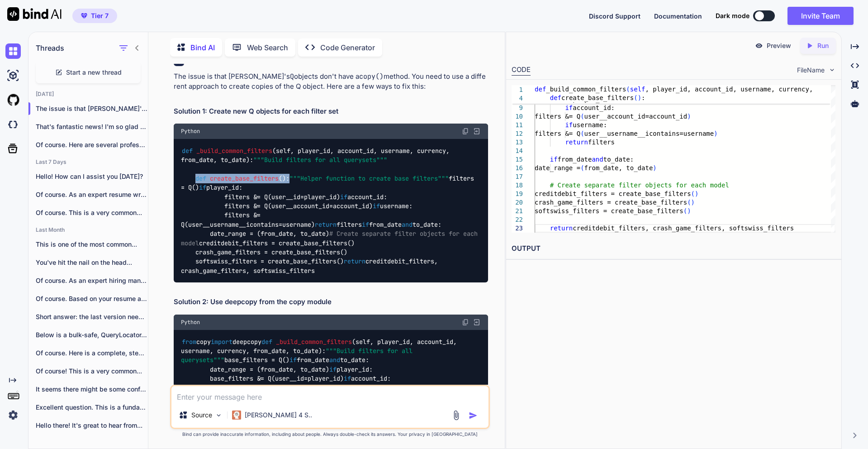 This screenshot has height=449, width=868. I want to click on span: filters, so click(601, 142).